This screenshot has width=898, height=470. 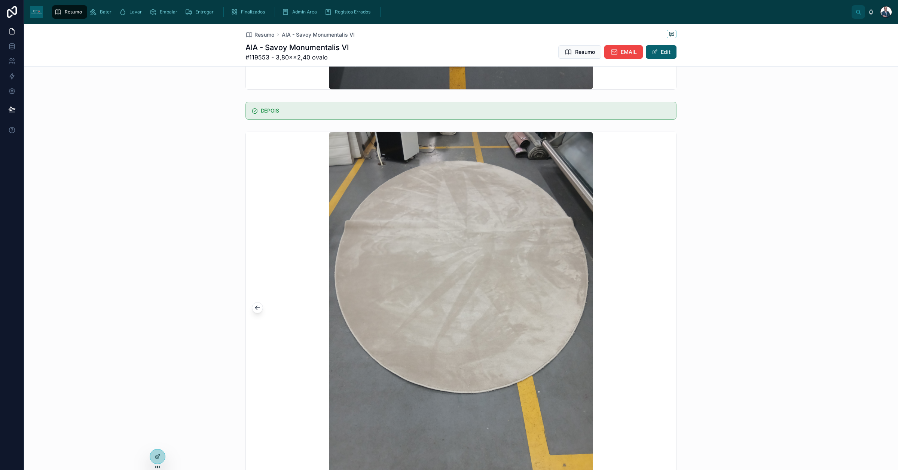 What do you see at coordinates (629, 52) in the screenshot?
I see `span: EMAIL` at bounding box center [629, 52].